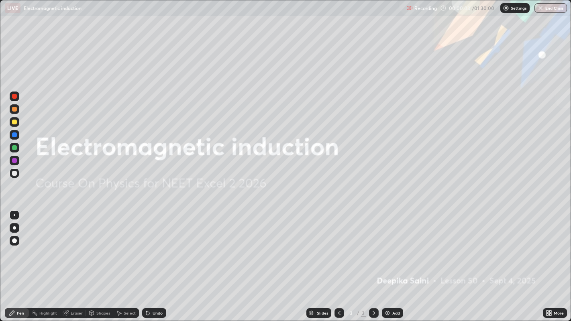 Image resolution: width=571 pixels, height=321 pixels. Describe the element at coordinates (396, 313) in the screenshot. I see `div: Add` at that location.